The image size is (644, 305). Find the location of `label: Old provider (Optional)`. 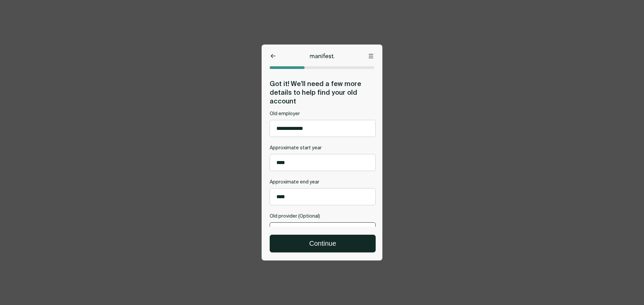

label: Old provider (Optional) is located at coordinates (323, 216).